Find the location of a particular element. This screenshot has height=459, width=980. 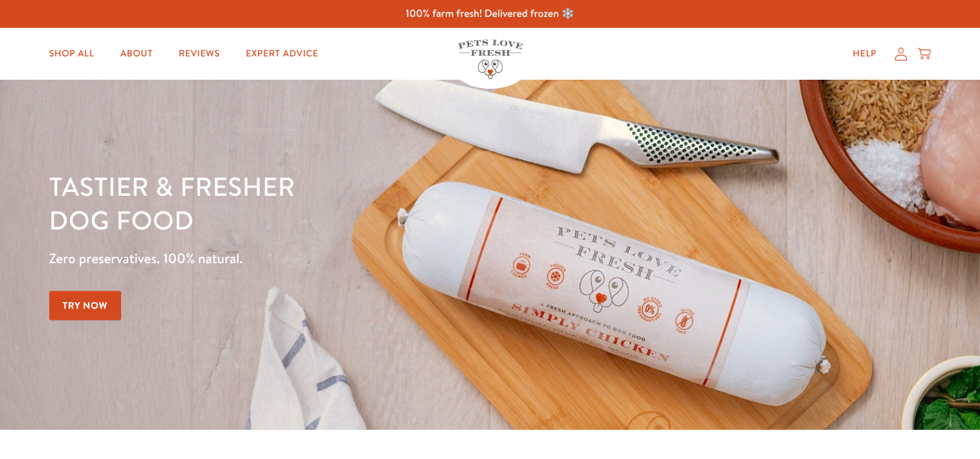

a: Shop All is located at coordinates (72, 54).